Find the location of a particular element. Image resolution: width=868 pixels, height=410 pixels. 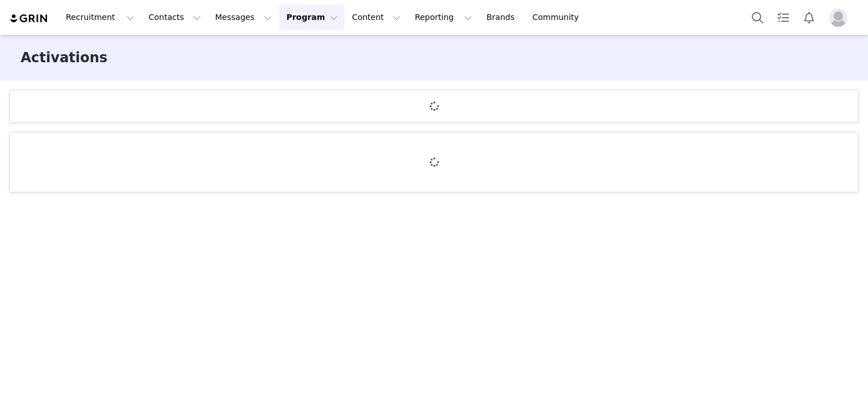

button: Content is located at coordinates (376, 17).